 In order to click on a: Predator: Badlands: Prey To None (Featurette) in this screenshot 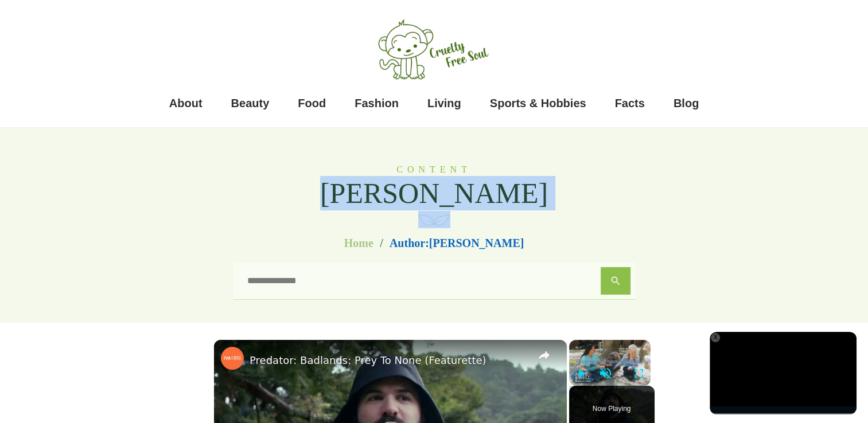, I will do `click(388, 361)`.